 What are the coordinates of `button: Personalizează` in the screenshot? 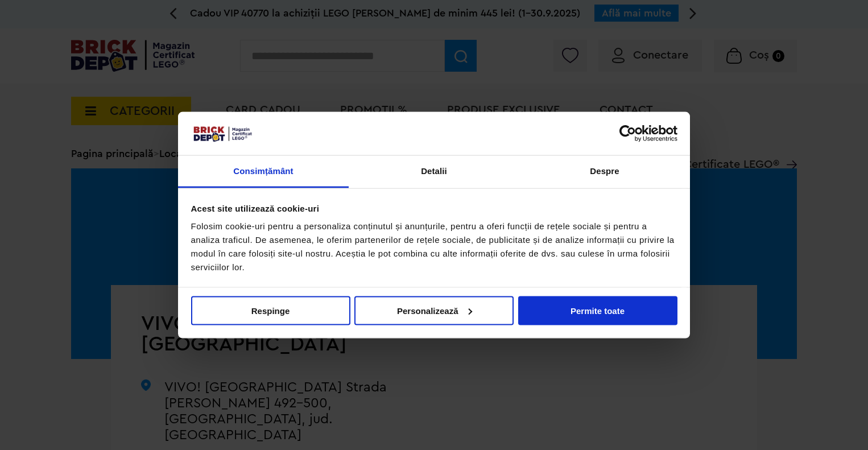 It's located at (434, 310).